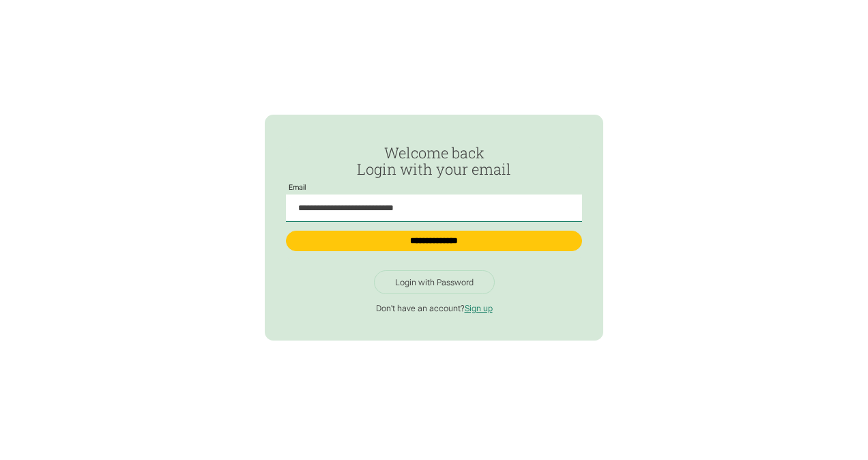 The width and height of the screenshot is (868, 460). I want to click on div: Login with Password, so click(434, 282).